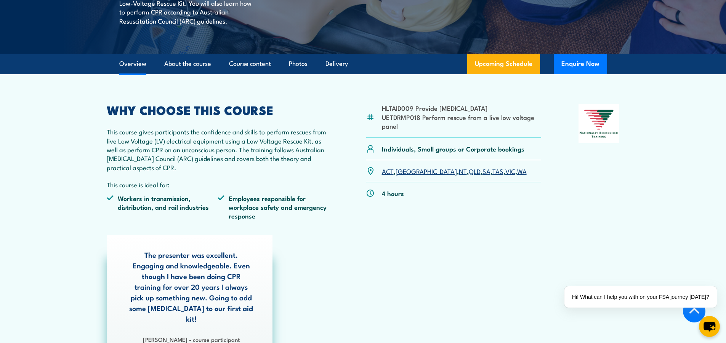  Describe the element at coordinates (503, 64) in the screenshot. I see `a: Upcoming Schedule` at that location.